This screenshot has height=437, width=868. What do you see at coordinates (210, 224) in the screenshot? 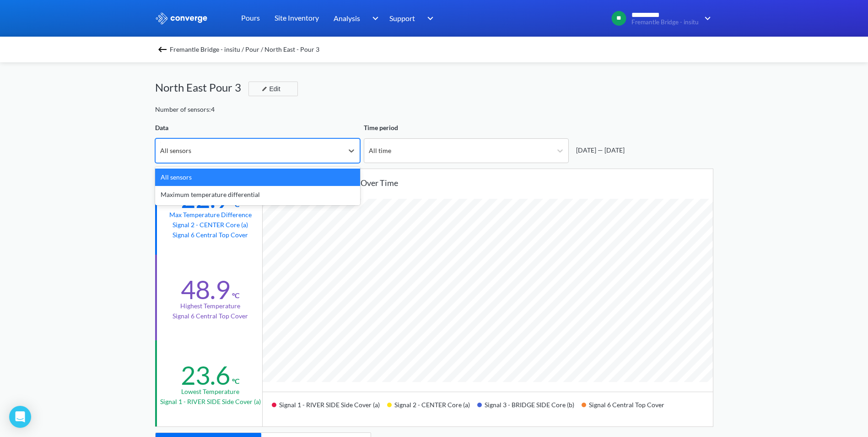
I see `p: Signal 2 - CENTER Core (a)` at bounding box center [210, 224].